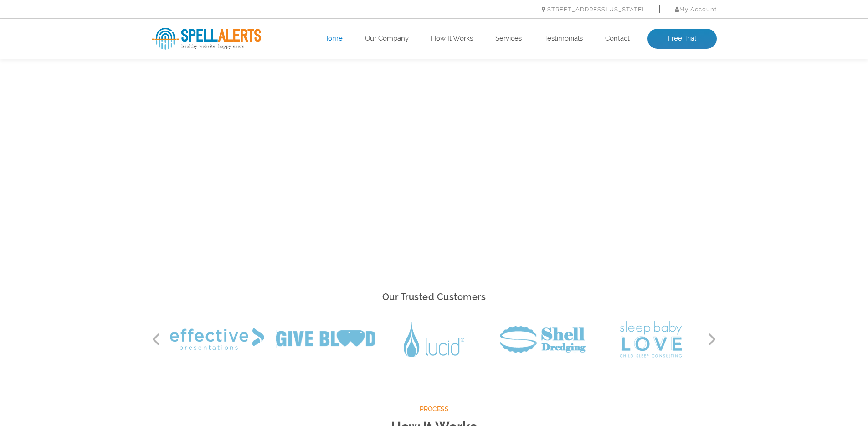 The height and width of the screenshot is (426, 868). I want to click on button: Previous, so click(156, 339).